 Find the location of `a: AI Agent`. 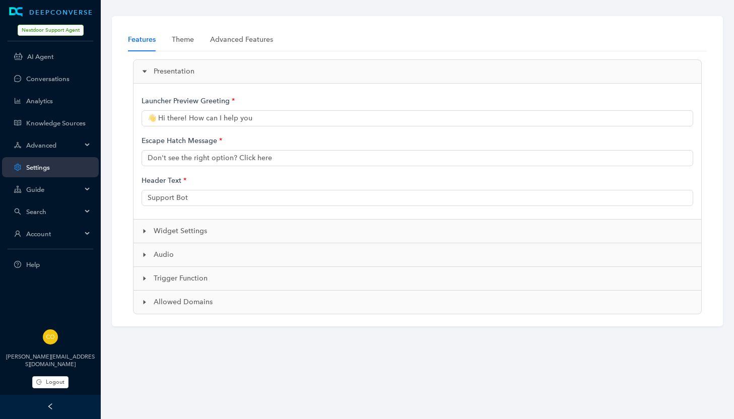

a: AI Agent is located at coordinates (59, 56).